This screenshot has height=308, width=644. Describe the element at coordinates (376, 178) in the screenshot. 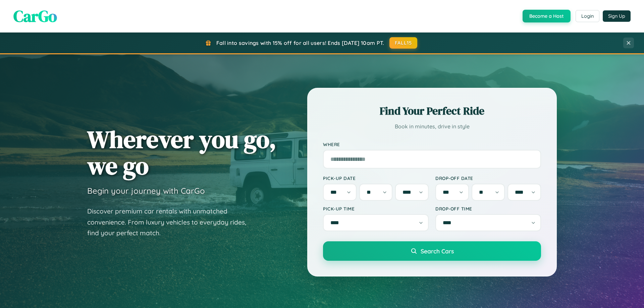

I see `label: Pick-up Date` at that location.